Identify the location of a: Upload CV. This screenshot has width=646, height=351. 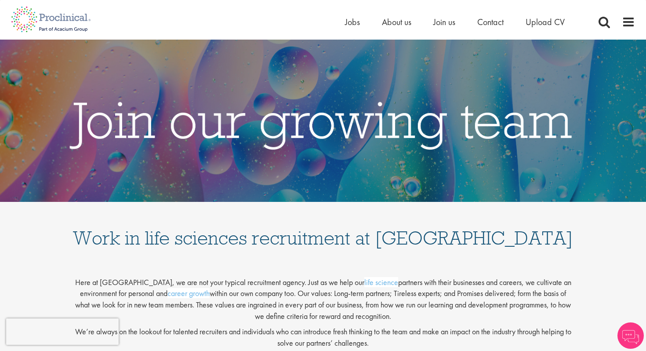
(545, 22).